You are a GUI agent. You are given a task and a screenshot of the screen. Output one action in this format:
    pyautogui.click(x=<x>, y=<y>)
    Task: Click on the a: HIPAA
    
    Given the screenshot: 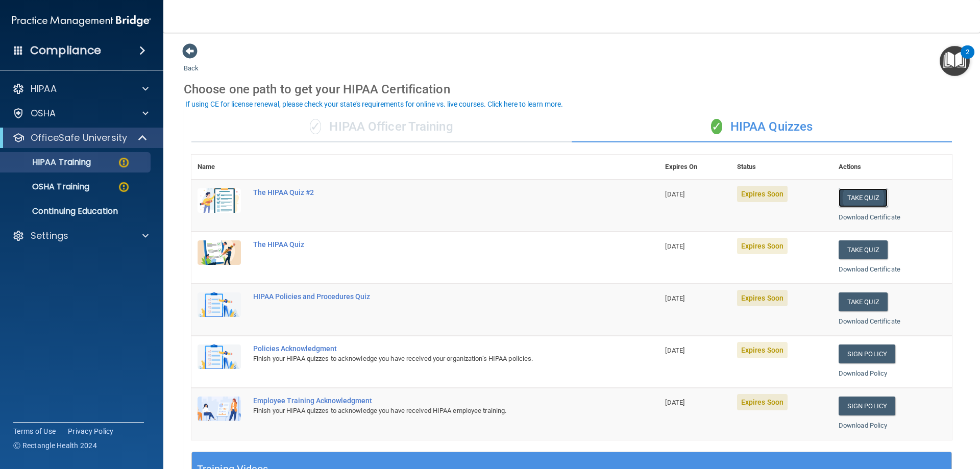 What is the action you would take?
    pyautogui.click(x=80, y=88)
    